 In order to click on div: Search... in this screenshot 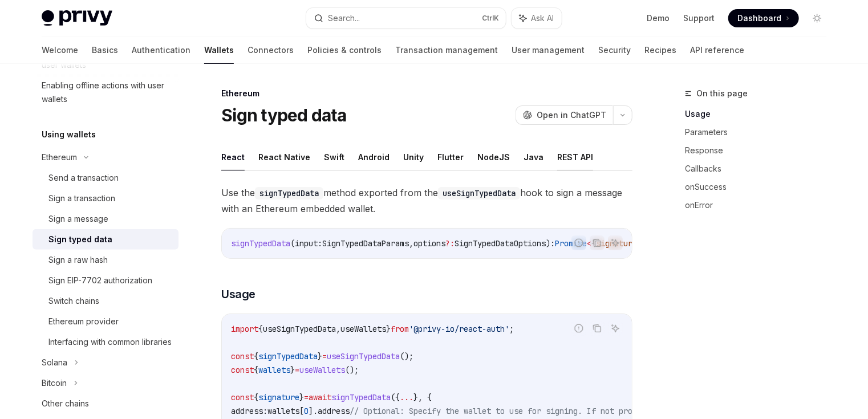, I will do `click(344, 18)`.